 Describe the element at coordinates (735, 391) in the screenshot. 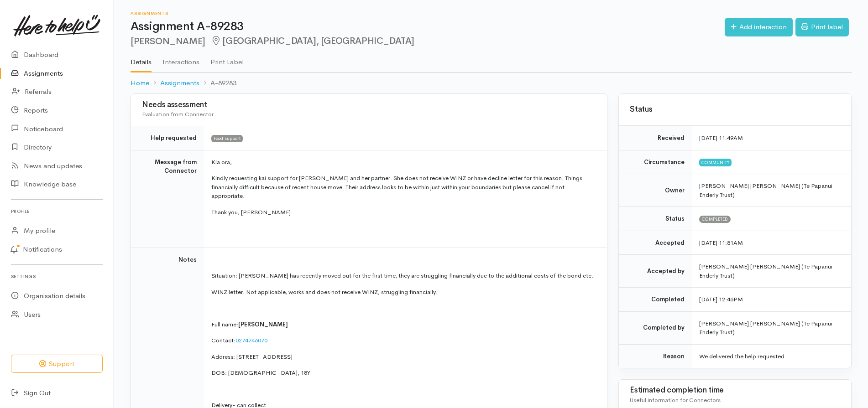

I see `h3: Estimated completion time` at that location.